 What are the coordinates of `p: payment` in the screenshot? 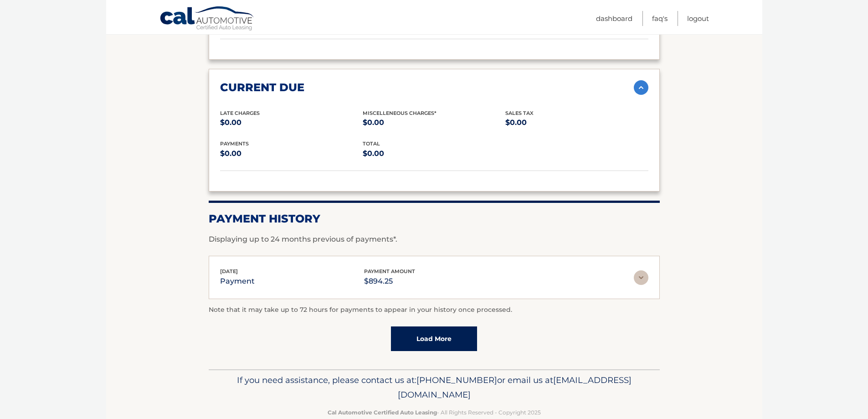 It's located at (238, 281).